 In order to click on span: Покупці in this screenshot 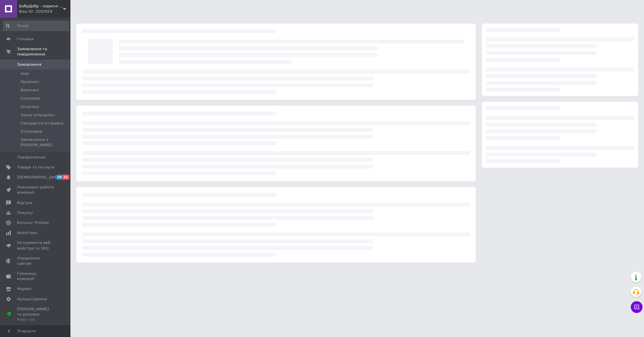, I will do `click(25, 213)`.